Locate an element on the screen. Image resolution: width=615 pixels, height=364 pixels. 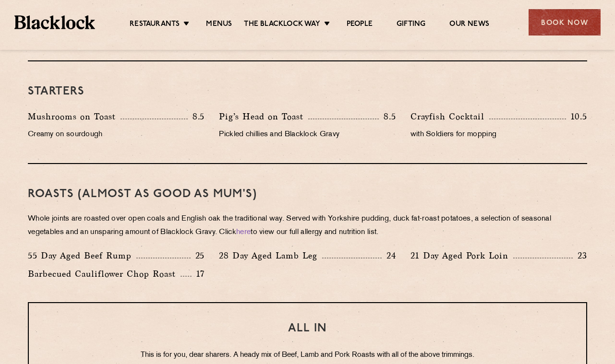
h3: ALL IN is located at coordinates (307, 328).